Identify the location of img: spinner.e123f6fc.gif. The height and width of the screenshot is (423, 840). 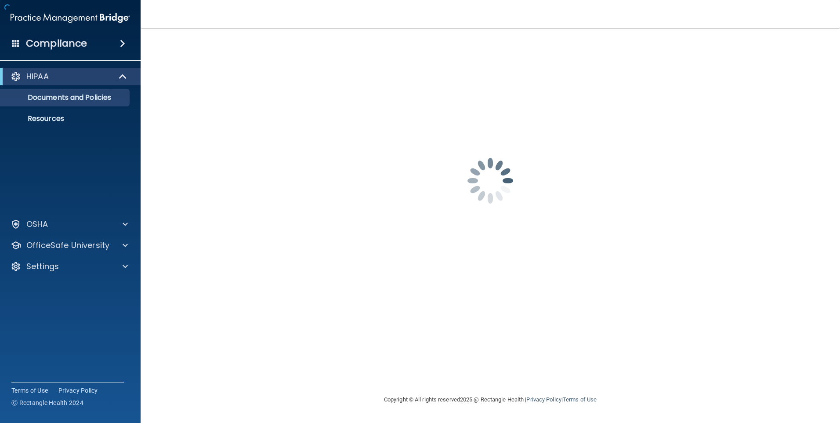
(490, 181).